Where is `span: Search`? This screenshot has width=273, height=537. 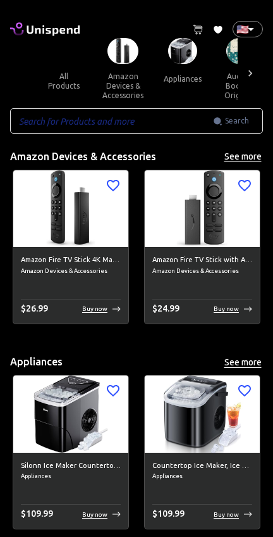 span: Search is located at coordinates (237, 121).